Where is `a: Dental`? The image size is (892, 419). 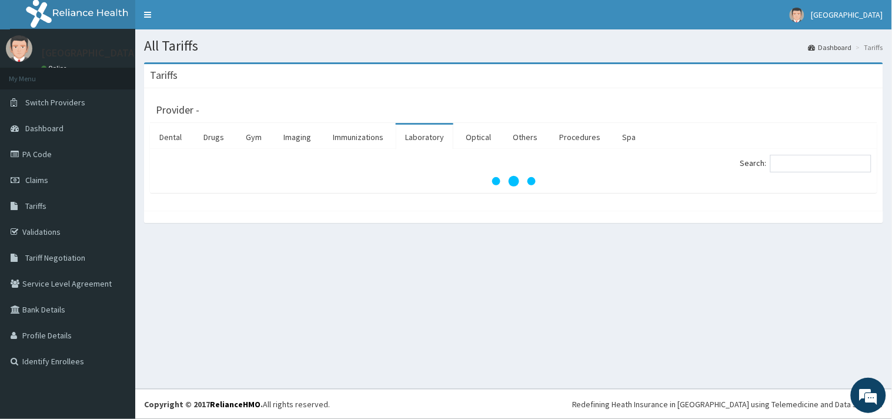
a: Dental is located at coordinates (171, 137).